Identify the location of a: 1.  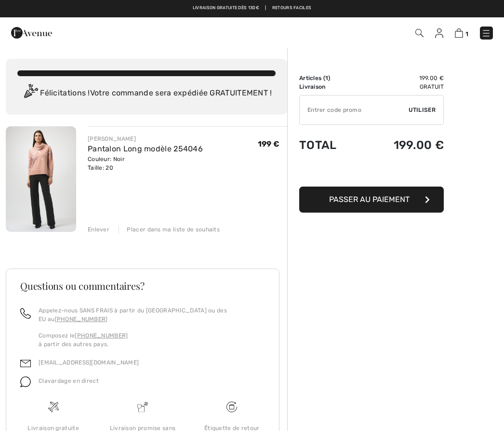
(461, 33).